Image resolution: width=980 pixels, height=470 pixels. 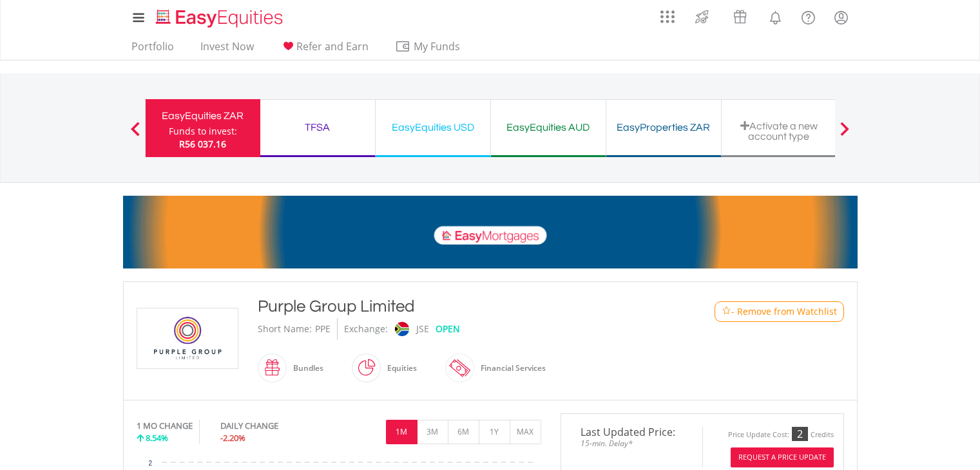 What do you see at coordinates (779, 130) in the screenshot?
I see `div: Activate a new account type` at bounding box center [779, 130].